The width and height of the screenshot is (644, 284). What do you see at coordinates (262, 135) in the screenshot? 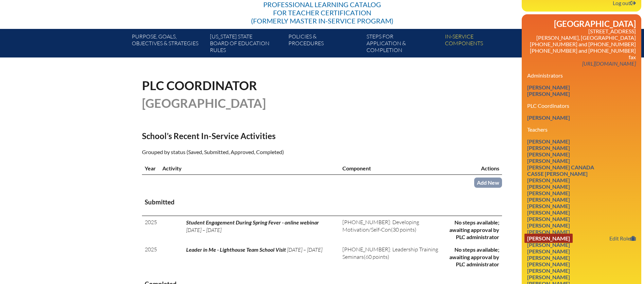
I see `h2: School’s Recent In-Service Activities` at bounding box center [262, 135].